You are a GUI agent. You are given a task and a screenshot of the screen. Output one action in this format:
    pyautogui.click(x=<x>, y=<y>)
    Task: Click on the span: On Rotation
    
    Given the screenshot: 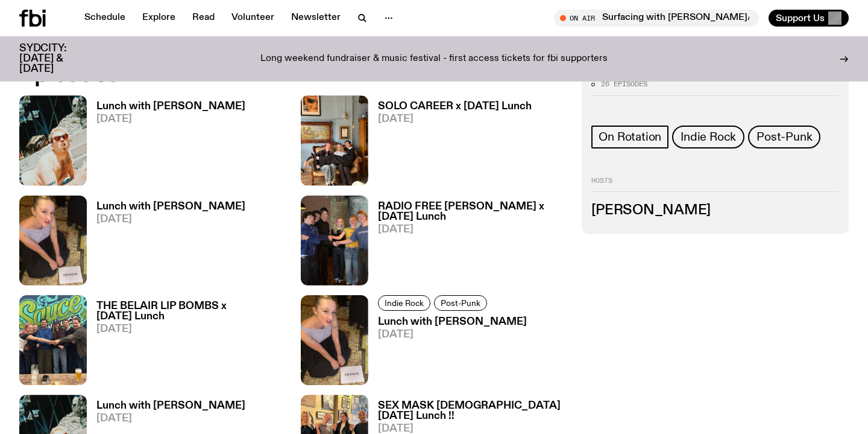 What is the action you would take?
    pyautogui.click(x=630, y=137)
    